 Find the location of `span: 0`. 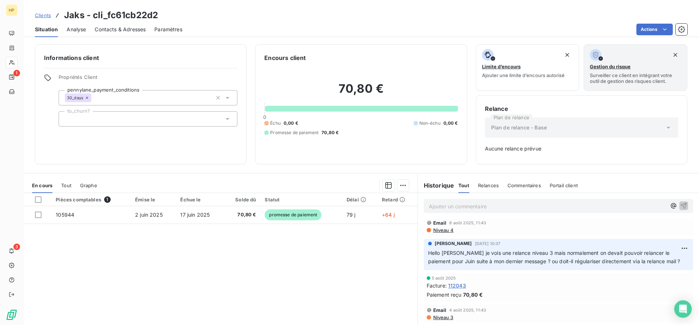

span: 0 is located at coordinates (265, 117).